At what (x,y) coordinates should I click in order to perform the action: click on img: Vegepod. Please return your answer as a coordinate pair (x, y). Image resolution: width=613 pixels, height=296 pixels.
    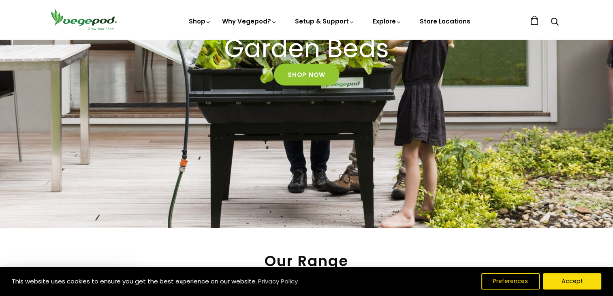
    Looking at the image, I should click on (84, 19).